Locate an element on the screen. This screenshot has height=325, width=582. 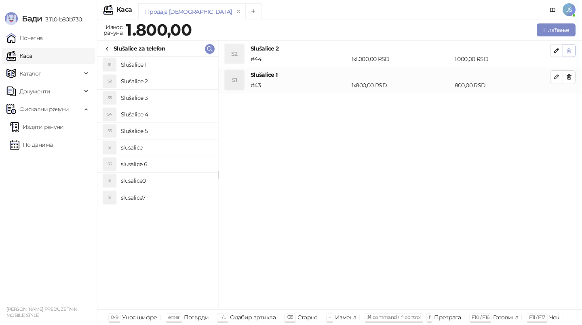
h4: slusalice0 is located at coordinates (166, 181).